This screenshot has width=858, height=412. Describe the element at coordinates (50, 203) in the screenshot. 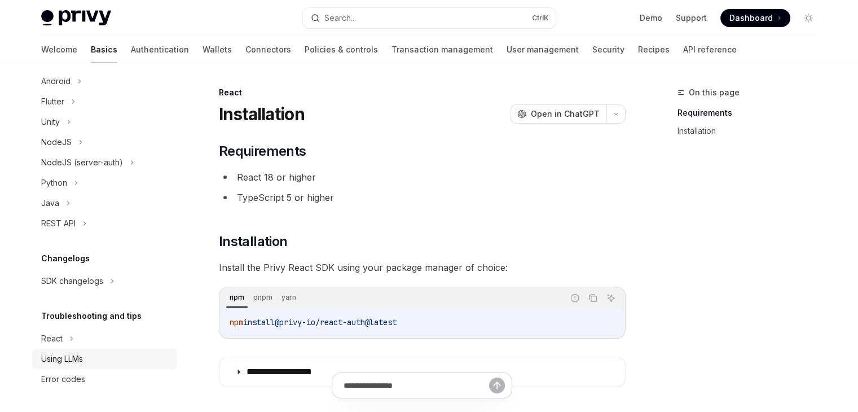

I see `div: Java` at that location.